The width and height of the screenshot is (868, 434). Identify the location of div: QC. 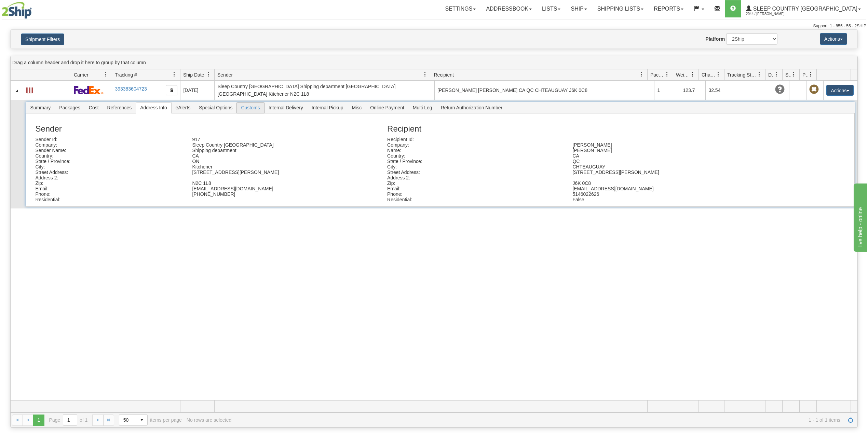
(660, 161).